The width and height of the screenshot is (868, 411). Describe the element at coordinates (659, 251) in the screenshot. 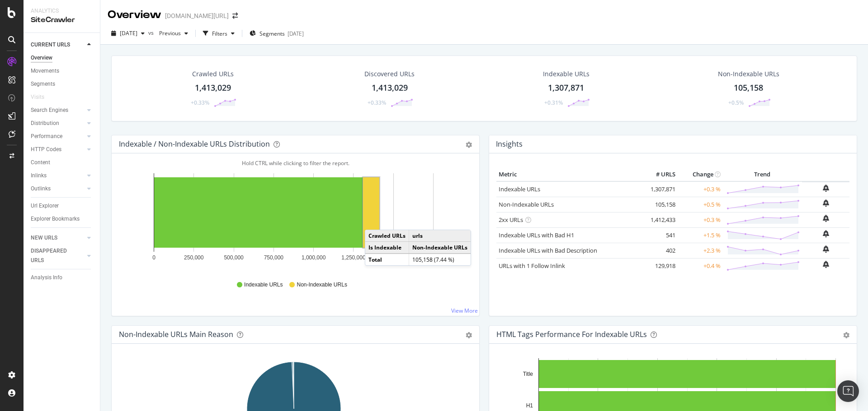

I see `td: 402` at that location.